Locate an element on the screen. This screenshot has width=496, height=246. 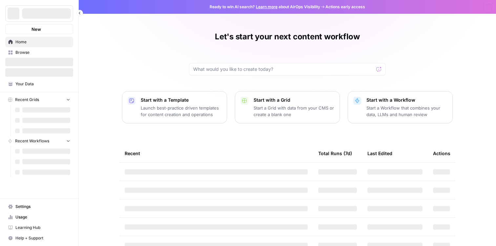
span: Settings is located at coordinates (43, 207).